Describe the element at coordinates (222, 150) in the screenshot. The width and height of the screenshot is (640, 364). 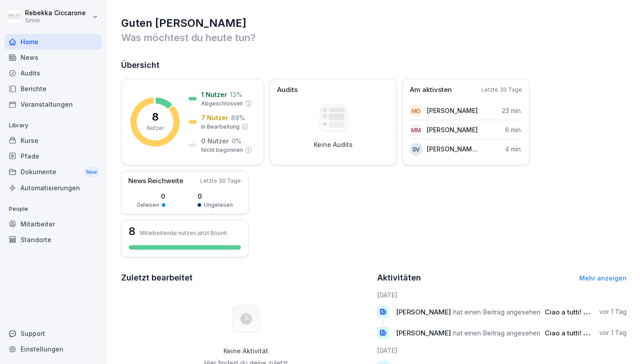
I see `p: Nicht begonnen` at that location.